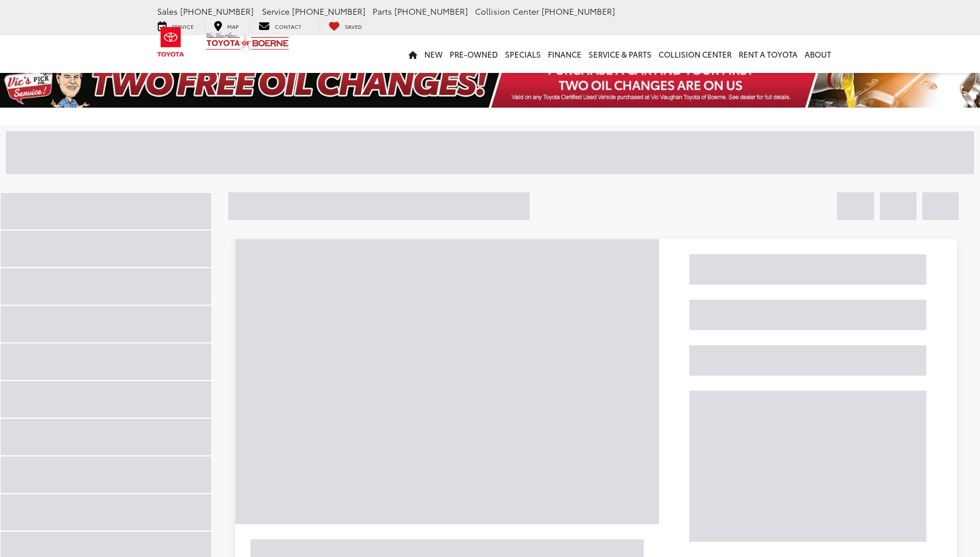  Describe the element at coordinates (226, 25) in the screenshot. I see `a: Map` at that location.